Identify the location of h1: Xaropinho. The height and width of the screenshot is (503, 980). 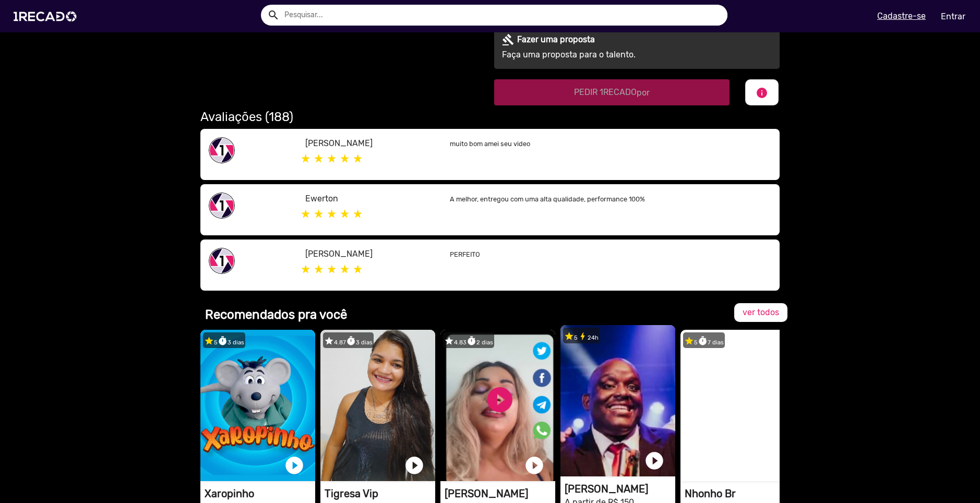
(260, 493).